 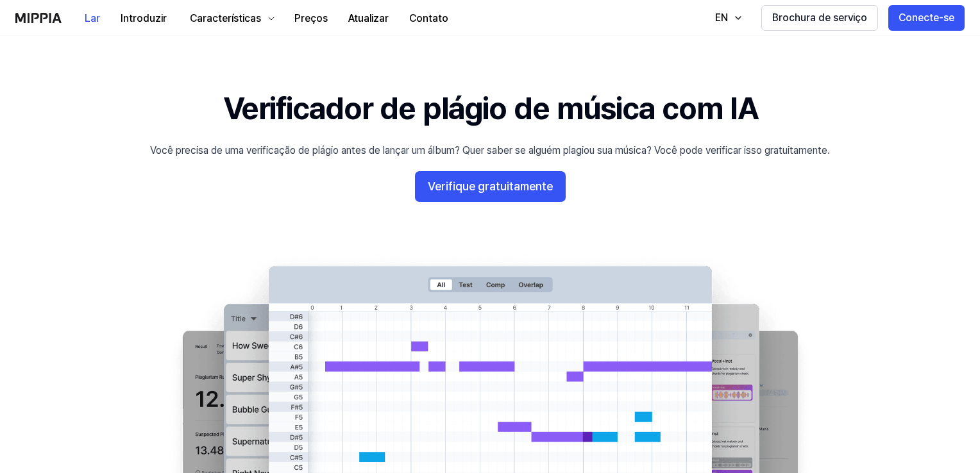 What do you see at coordinates (368, 18) in the screenshot?
I see `font: Atualizar` at bounding box center [368, 18].